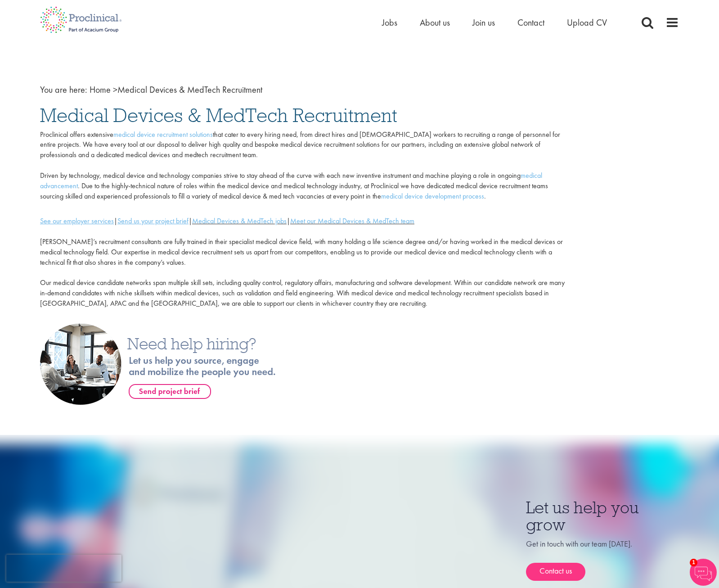 The height and width of the screenshot is (588, 719). Describe the element at coordinates (390, 22) in the screenshot. I see `a: Jobs` at that location.